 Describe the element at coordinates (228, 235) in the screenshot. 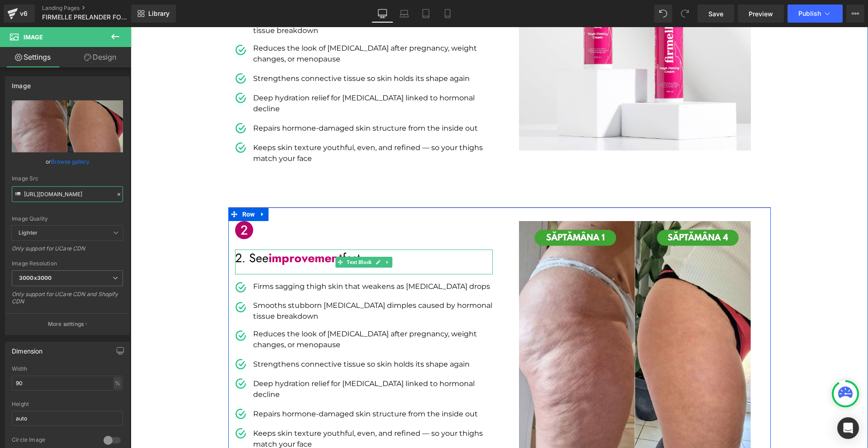

I see `span: Text Block` at that location.